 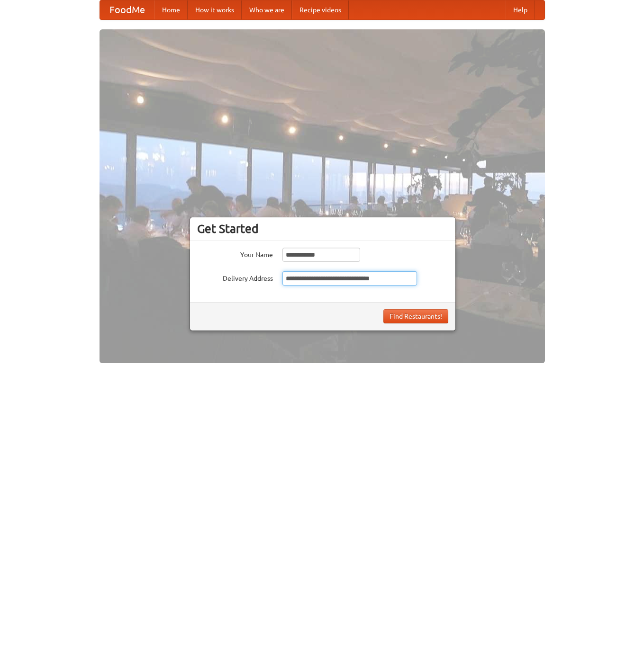 What do you see at coordinates (235, 277) in the screenshot?
I see `label: Delivery Address` at bounding box center [235, 277].